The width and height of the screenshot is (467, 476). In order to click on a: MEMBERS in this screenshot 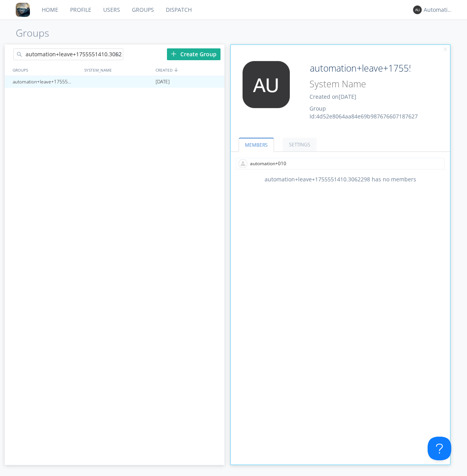, I will do `click(256, 145)`.